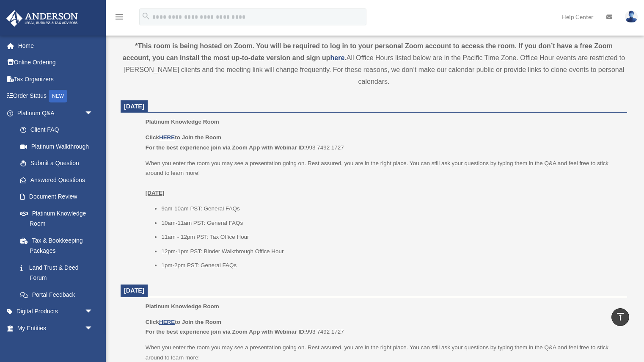 Image resolution: width=644 pixels, height=362 pixels. What do you see at coordinates (58, 96) in the screenshot?
I see `div: NEW` at bounding box center [58, 96].